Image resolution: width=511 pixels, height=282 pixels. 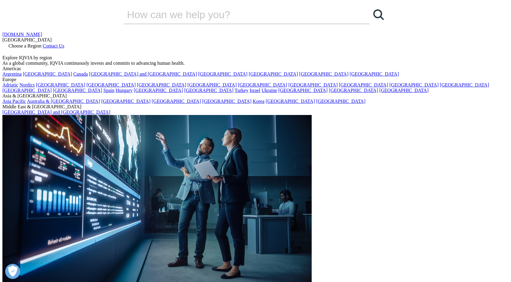 What do you see at coordinates (256, 63) in the screenshot?
I see `div: As a global community, IQVIA continuously invests and commits to advancing human health.` at bounding box center [256, 63].